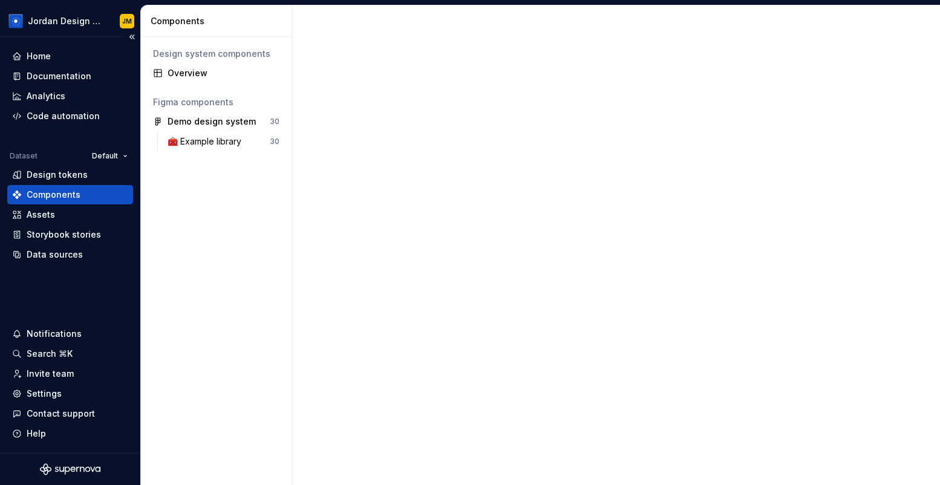  Describe the element at coordinates (50, 374) in the screenshot. I see `div: Invite team` at that location.